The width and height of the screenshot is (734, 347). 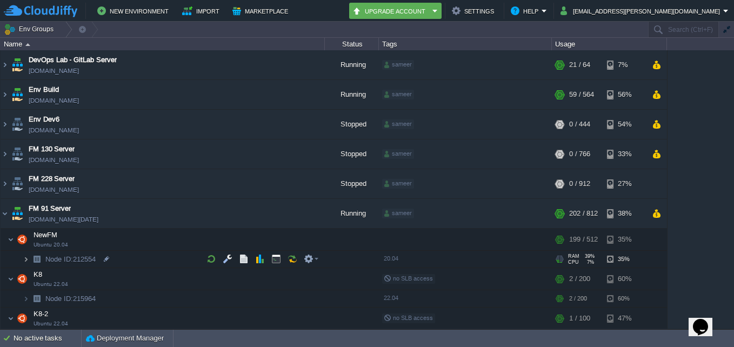 I want to click on span: FM 130 Server, so click(x=51, y=149).